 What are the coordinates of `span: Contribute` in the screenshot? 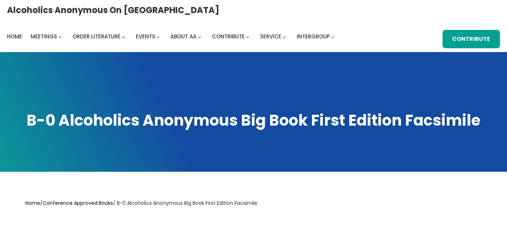 It's located at (228, 36).